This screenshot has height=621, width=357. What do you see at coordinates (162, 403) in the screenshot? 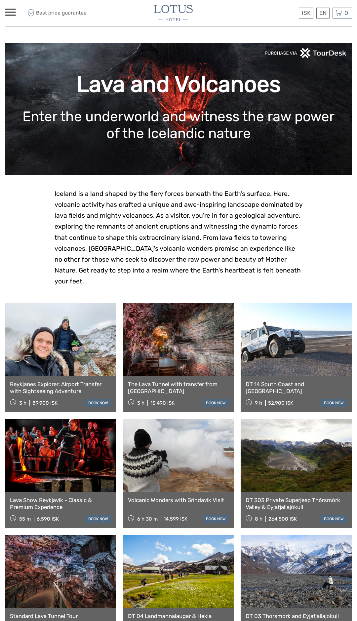
I see `div: 13.490 ISK` at bounding box center [162, 403].